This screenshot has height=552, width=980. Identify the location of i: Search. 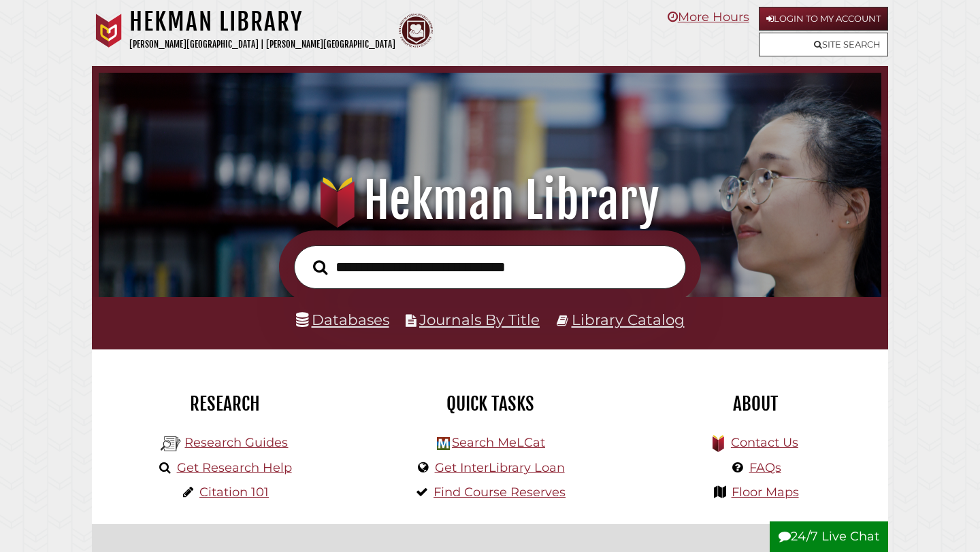
(320, 267).